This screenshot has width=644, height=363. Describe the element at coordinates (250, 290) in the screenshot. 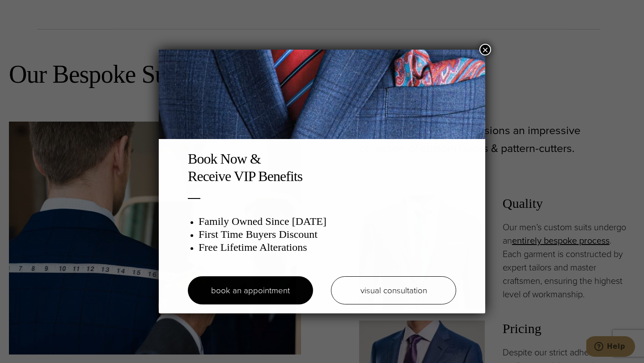

I see `a: book an appointment` at that location.